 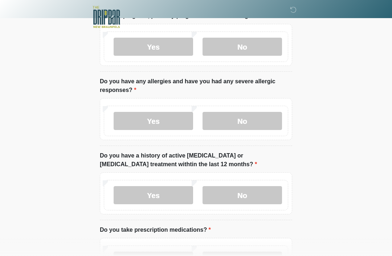 What do you see at coordinates (155, 230) in the screenshot?
I see `label: Do you take prescription medications?` at bounding box center [155, 230].